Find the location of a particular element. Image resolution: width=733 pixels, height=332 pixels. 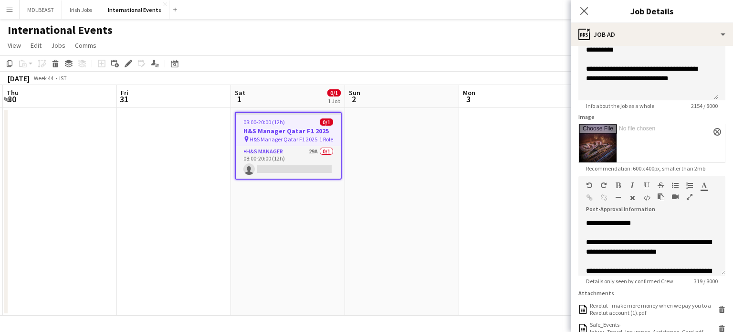

div: 1 Job is located at coordinates (334, 101).